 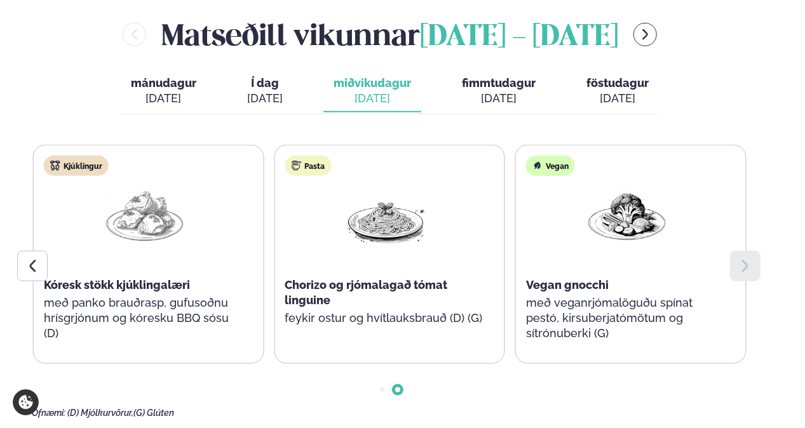 What do you see at coordinates (398, 390) in the screenshot?
I see `span: Go to slide 2` at bounding box center [398, 390].